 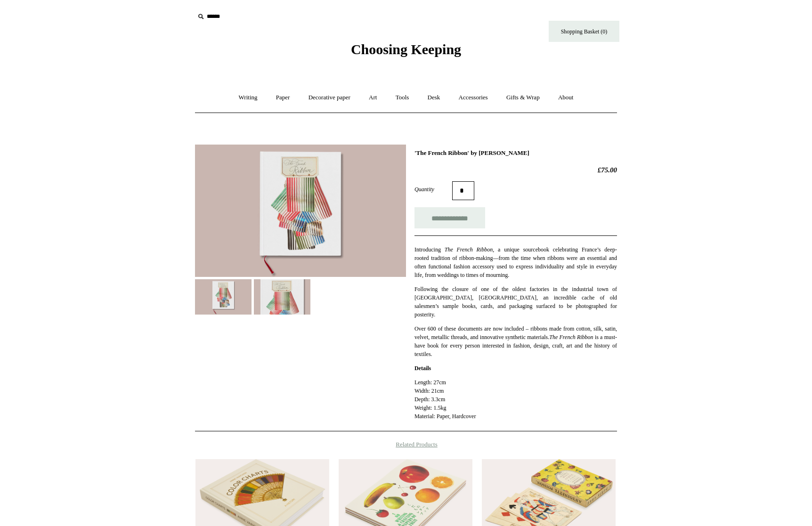 I want to click on p: Length: 27cm Width: 21cm Depth: 3.3cm Weight: 1.5kg Material: Paper, Hardcover, so click(x=516, y=399).